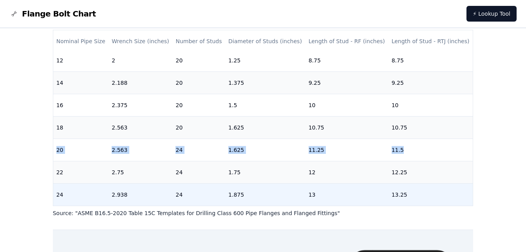  Describe the element at coordinates (53, 14) in the screenshot. I see `a: Flange Bolt Chart LogoFlange Bolt Chart` at that location.